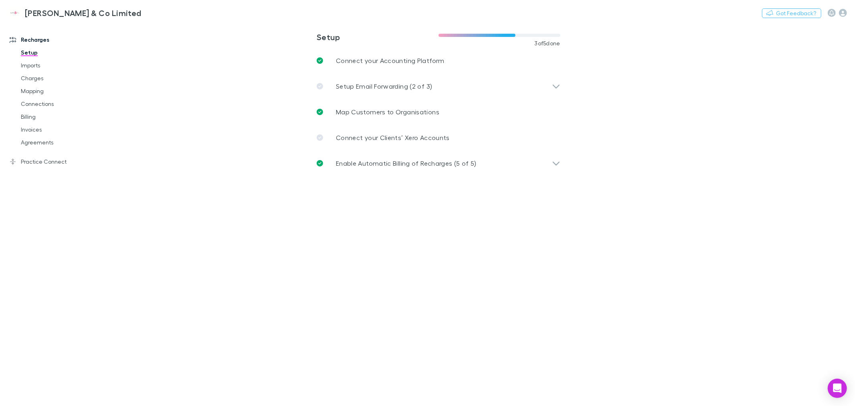  Describe the element at coordinates (62, 117) in the screenshot. I see `a: Billing` at that location.